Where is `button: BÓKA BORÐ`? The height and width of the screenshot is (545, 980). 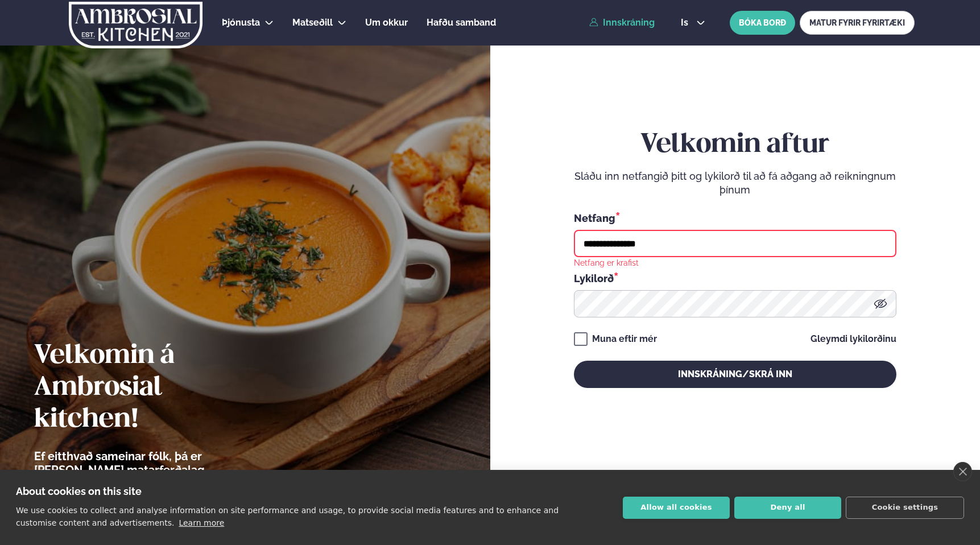
button: BÓKA BORÐ is located at coordinates (762, 23).